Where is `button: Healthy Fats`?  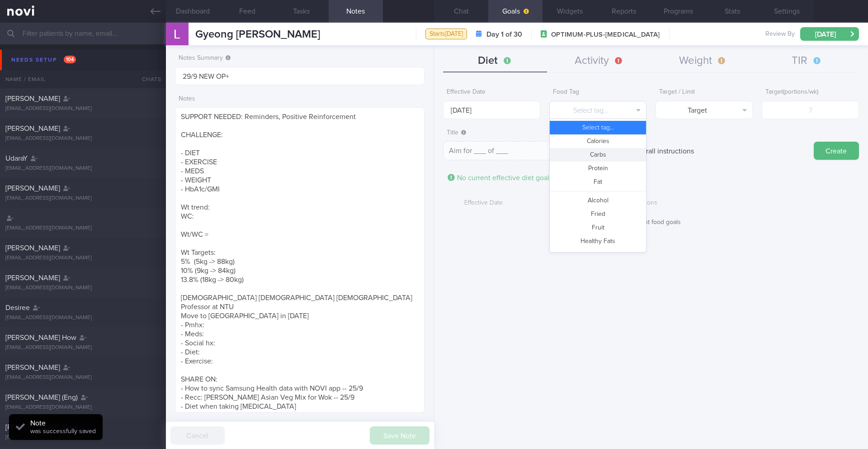 button: Healthy Fats is located at coordinates (598, 241).